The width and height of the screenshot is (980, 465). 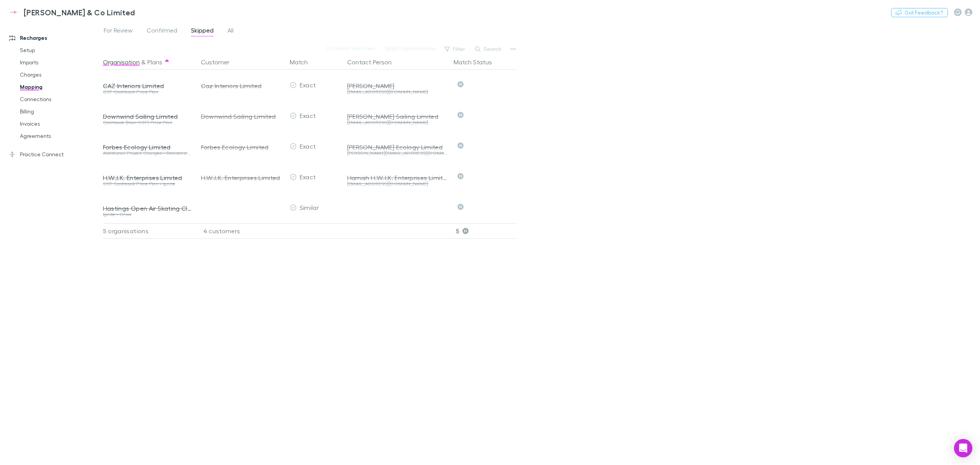 I want to click on button: Filter, so click(x=455, y=49).